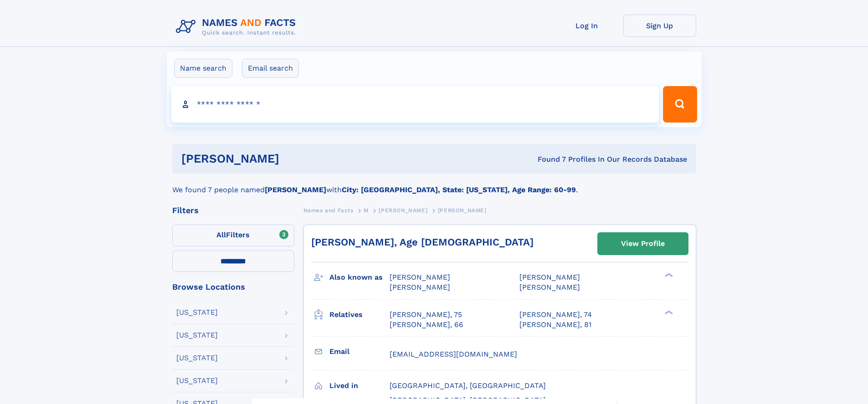  Describe the element at coordinates (238, 27) in the screenshot. I see `img: Logo Names and Facts` at that location.